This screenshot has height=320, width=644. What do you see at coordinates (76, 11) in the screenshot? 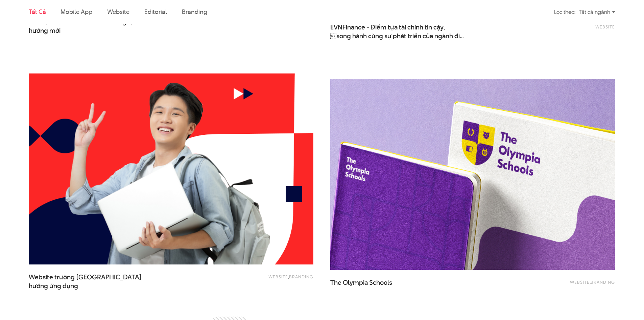
I see `a: Mobile app` at bounding box center [76, 11].